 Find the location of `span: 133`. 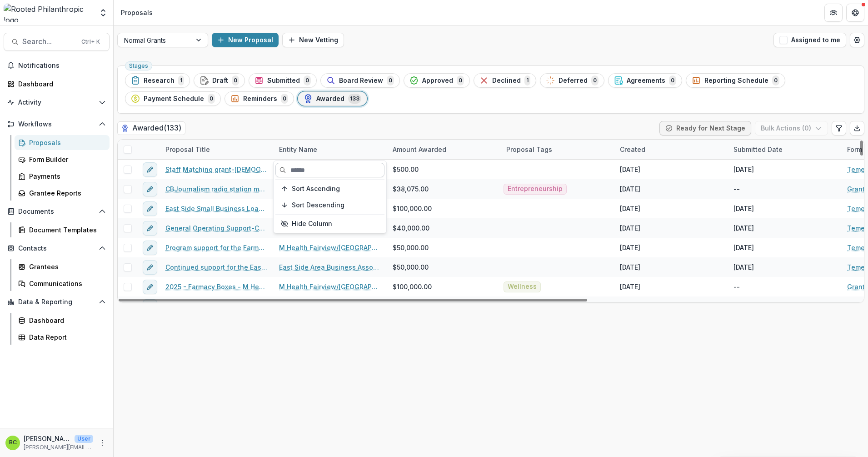

span: 133 is located at coordinates (355, 99).